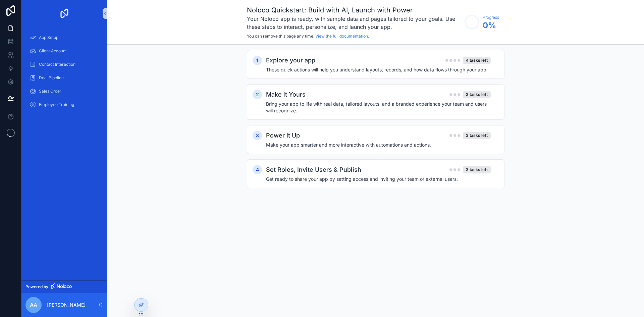 This screenshot has width=644, height=317. Describe the element at coordinates (51, 78) in the screenshot. I see `span: Deal Pipeline` at that location.